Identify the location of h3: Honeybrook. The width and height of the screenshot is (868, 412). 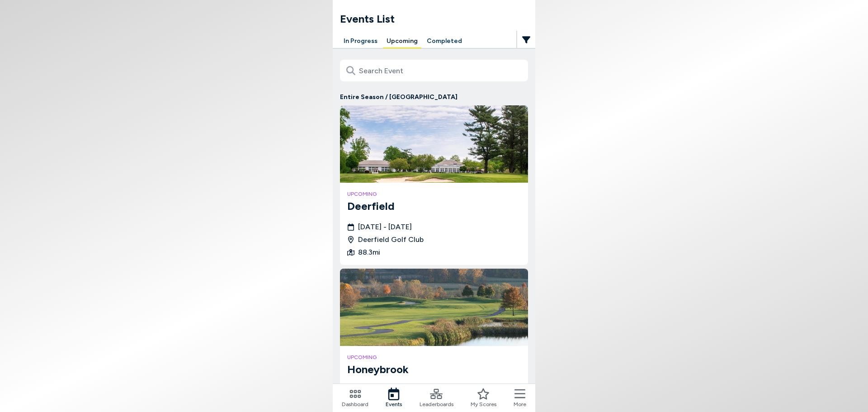
(434, 369).